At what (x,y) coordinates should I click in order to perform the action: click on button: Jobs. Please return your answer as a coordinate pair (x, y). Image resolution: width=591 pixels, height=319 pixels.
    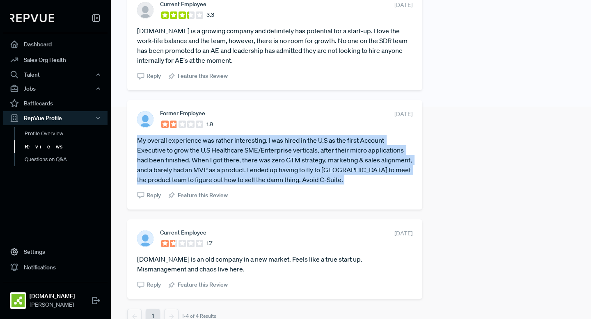
    Looking at the image, I should click on (55, 89).